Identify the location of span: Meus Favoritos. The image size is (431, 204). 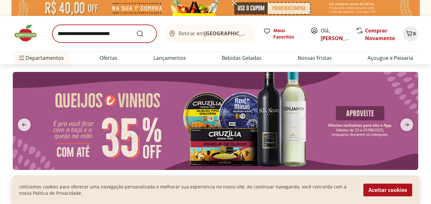
(288, 34).